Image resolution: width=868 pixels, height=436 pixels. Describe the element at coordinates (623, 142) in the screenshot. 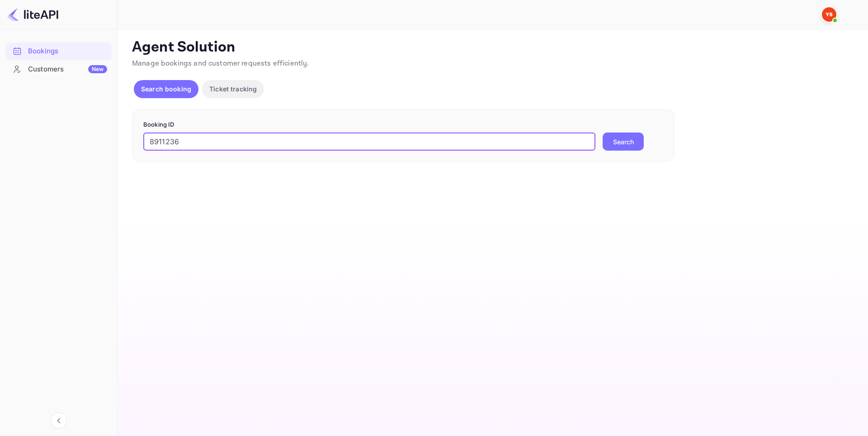

I see `button: Search` at that location.